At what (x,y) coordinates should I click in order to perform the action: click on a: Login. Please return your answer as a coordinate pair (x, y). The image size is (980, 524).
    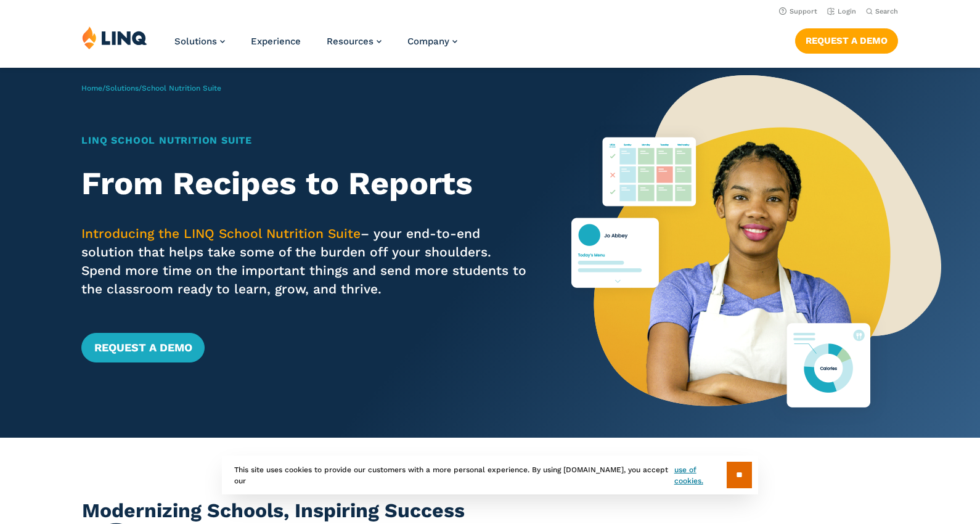
    Looking at the image, I should click on (841, 11).